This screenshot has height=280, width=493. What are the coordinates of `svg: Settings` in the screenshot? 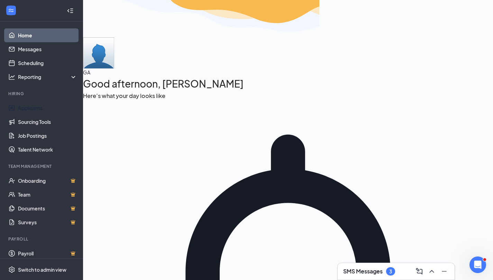 It's located at (12, 270).